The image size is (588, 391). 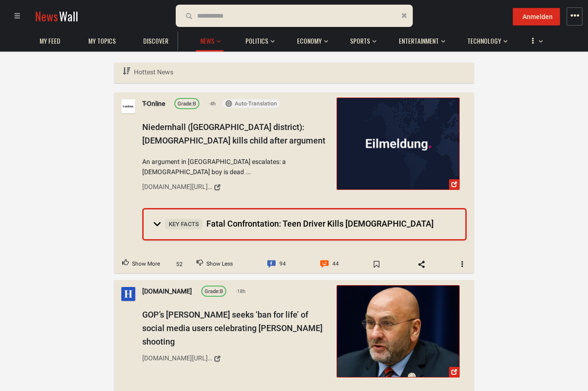 What do you see at coordinates (536, 17) in the screenshot?
I see `button: Anmelden` at bounding box center [536, 17].